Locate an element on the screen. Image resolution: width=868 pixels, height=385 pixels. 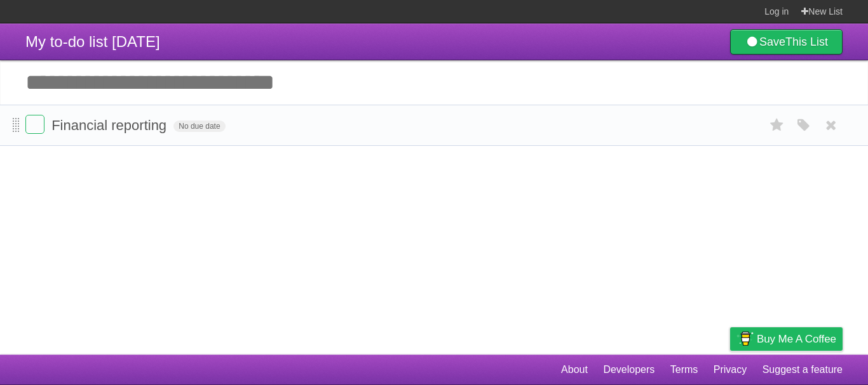
img: Buy me a coffee is located at coordinates (745, 339).